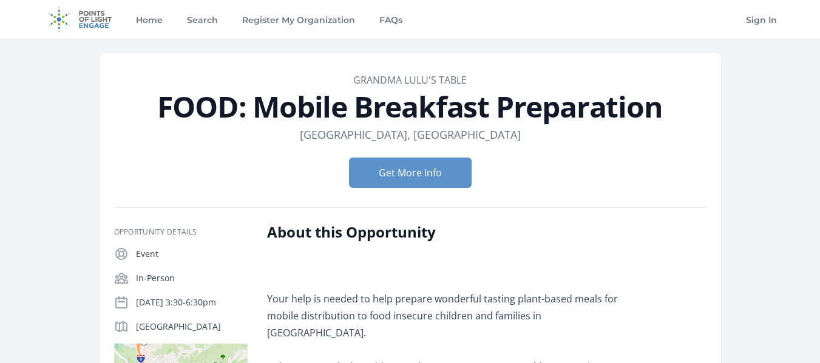 The height and width of the screenshot is (363, 820). What do you see at coordinates (192, 279) in the screenshot?
I see `p: In-Person` at bounding box center [192, 279].